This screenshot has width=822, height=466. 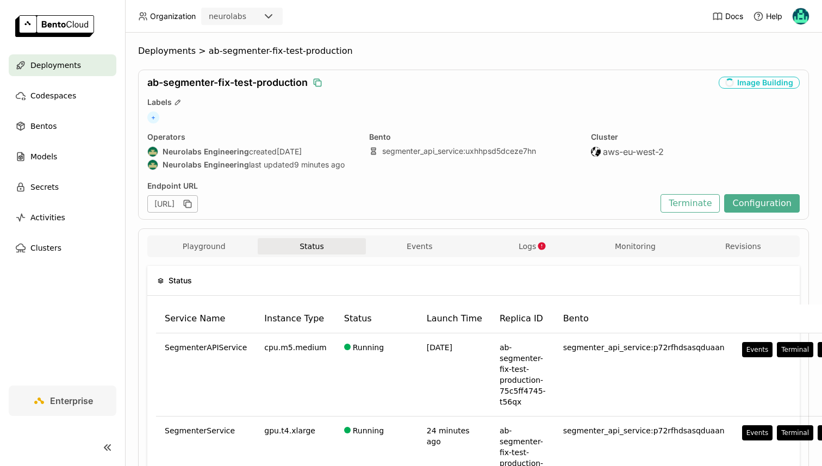 I want to click on span: Logs, so click(x=527, y=246).